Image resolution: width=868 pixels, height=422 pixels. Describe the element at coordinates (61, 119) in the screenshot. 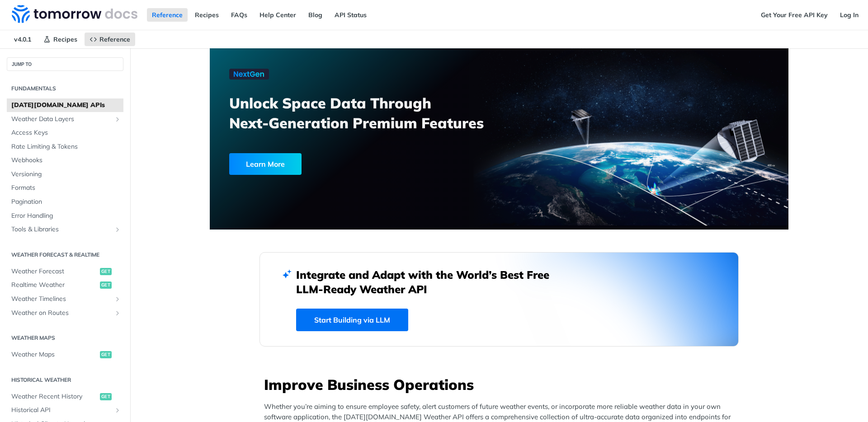

I see `span: Weather Data Layers` at that location.